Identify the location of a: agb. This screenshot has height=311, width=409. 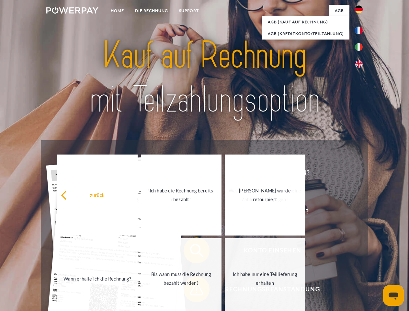
(340, 11).